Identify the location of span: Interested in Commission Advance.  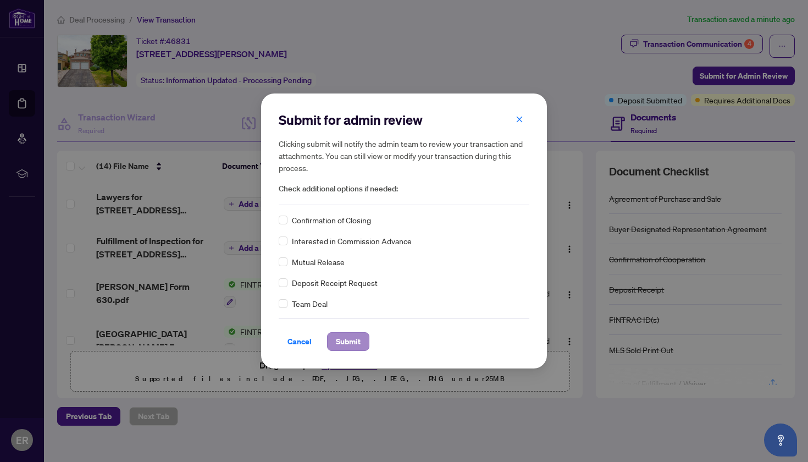
(352, 241).